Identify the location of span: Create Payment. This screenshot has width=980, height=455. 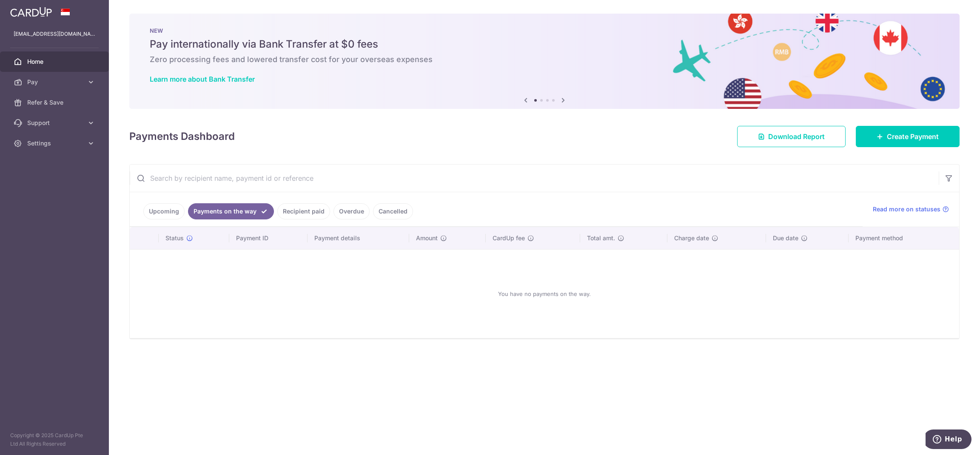
(913, 136).